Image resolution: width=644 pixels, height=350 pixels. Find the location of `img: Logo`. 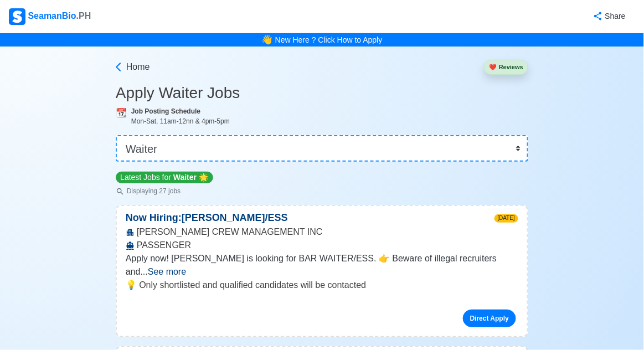

img: Logo is located at coordinates (17, 17).